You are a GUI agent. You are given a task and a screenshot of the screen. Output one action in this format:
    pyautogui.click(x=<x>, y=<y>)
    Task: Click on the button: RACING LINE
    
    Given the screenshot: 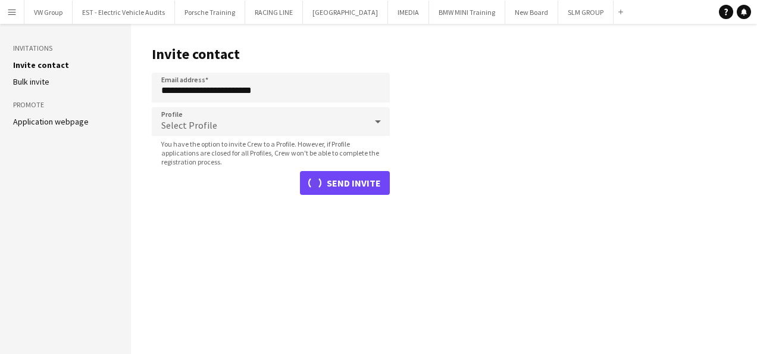 What is the action you would take?
    pyautogui.click(x=274, y=12)
    